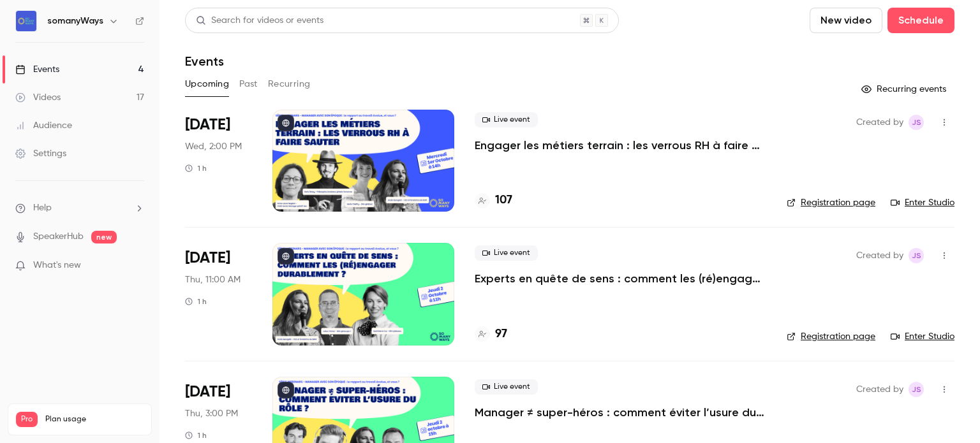 This screenshot has width=980, height=443. Describe the element at coordinates (27, 21) in the screenshot. I see `img: somanyWays` at that location.